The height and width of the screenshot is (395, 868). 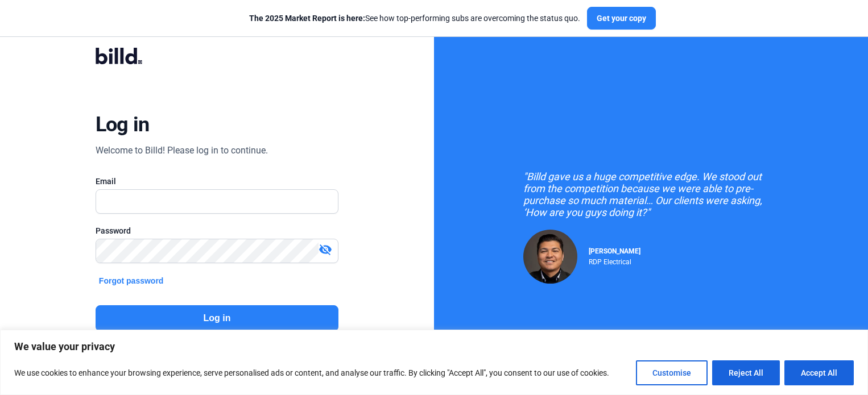 I want to click on span: The 2025 Market Report is here:, so click(x=307, y=19).